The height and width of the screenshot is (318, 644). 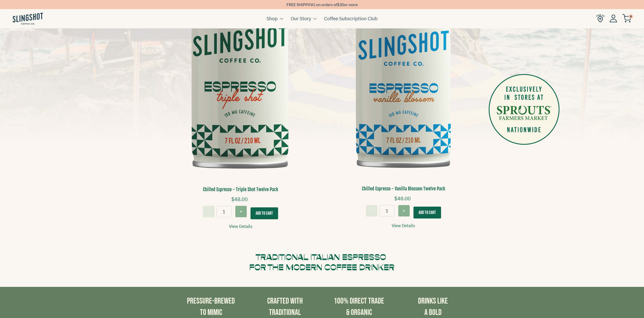 What do you see at coordinates (631, 16) in the screenshot?
I see `span: 0` at bounding box center [631, 16].